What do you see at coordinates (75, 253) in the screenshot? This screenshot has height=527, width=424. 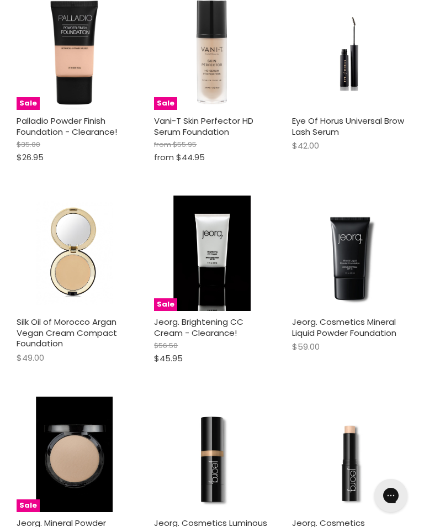 I see `img: Silk Oil of Morocco Argan Vegan Cream Compact Foundation` at bounding box center [75, 253].